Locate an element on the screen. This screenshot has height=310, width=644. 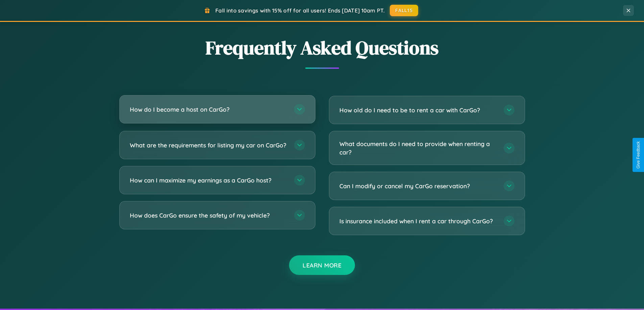
div: Give Feedback is located at coordinates (638, 155).